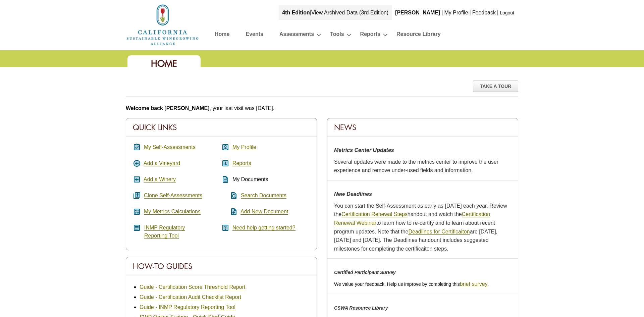 This screenshot has width=644, height=317. I want to click on a: View Archived Data (3rd Edition), so click(350, 12).